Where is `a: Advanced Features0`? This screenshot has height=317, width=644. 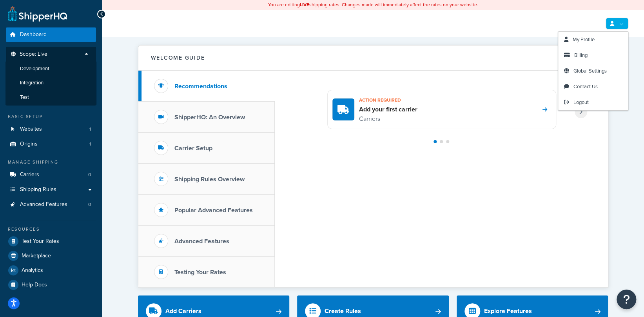
a: Advanced Features0 is located at coordinates (51, 204).